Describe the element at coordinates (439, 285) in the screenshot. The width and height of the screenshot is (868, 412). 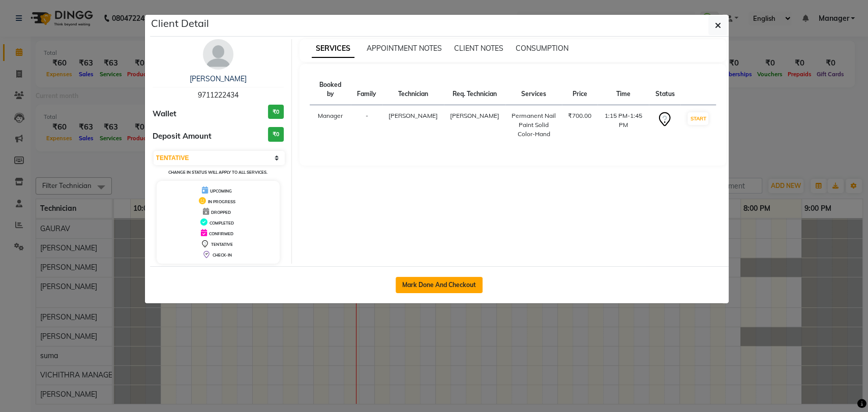
I see `button: Mark Done And Checkout` at that location.